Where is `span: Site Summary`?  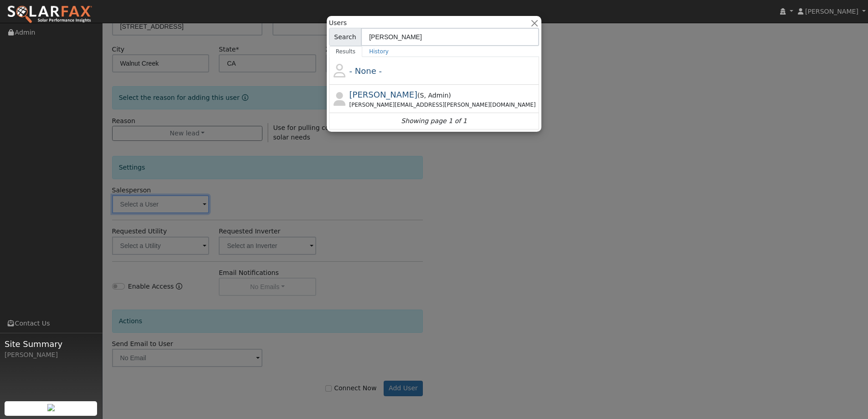 span: Site Summary is located at coordinates (51, 344).